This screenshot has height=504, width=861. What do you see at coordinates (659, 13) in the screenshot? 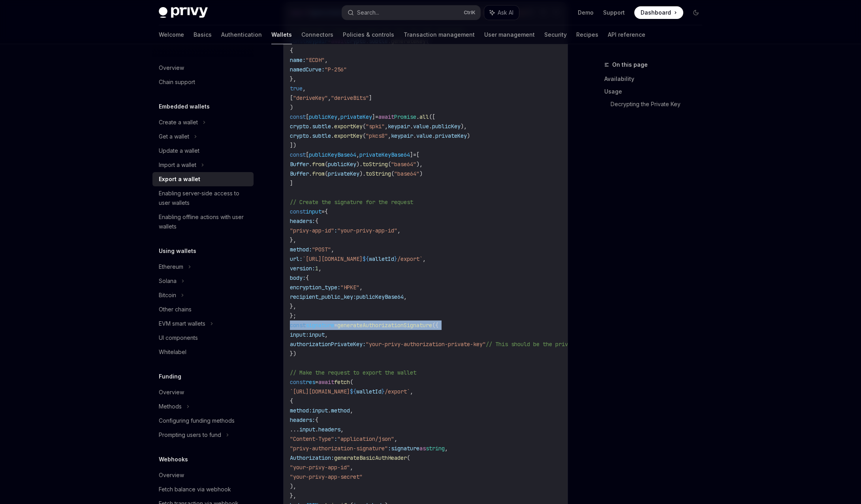
I see `a: Dashboard` at bounding box center [659, 13].